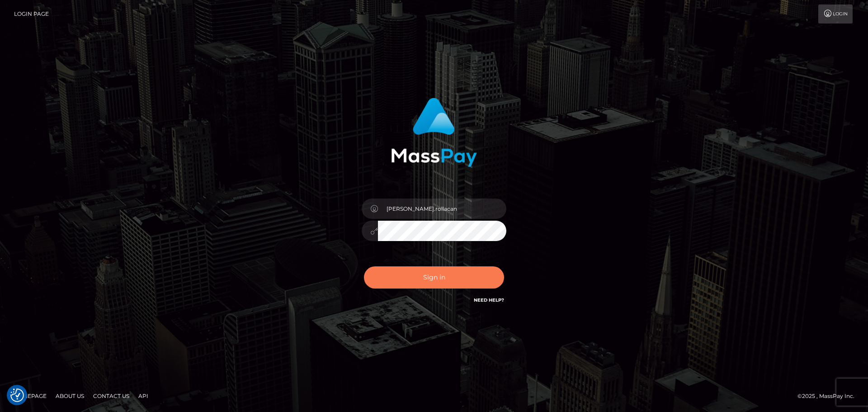  What do you see at coordinates (434, 132) in the screenshot?
I see `img: MassPay Login` at bounding box center [434, 132].